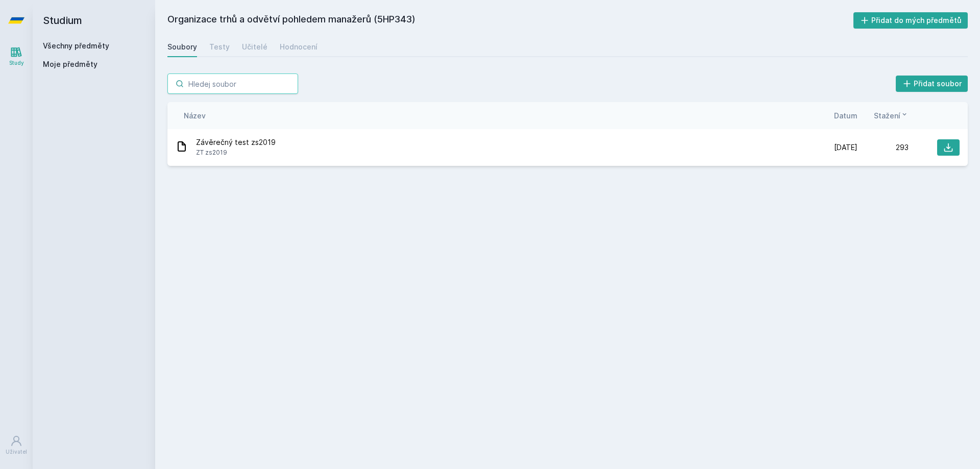 The image size is (980, 469). Describe the element at coordinates (236, 152) in the screenshot. I see `span: ZT zs2019` at that location.